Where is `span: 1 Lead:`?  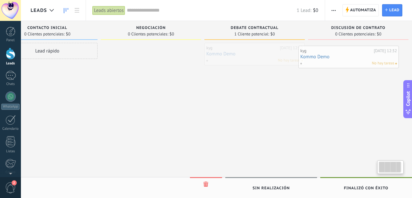
span: 1 Lead: is located at coordinates (304, 10).